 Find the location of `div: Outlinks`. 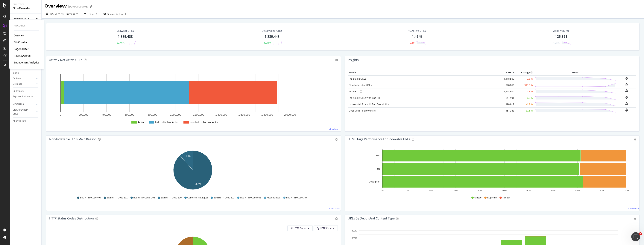

div: Outlinks is located at coordinates (17, 78).